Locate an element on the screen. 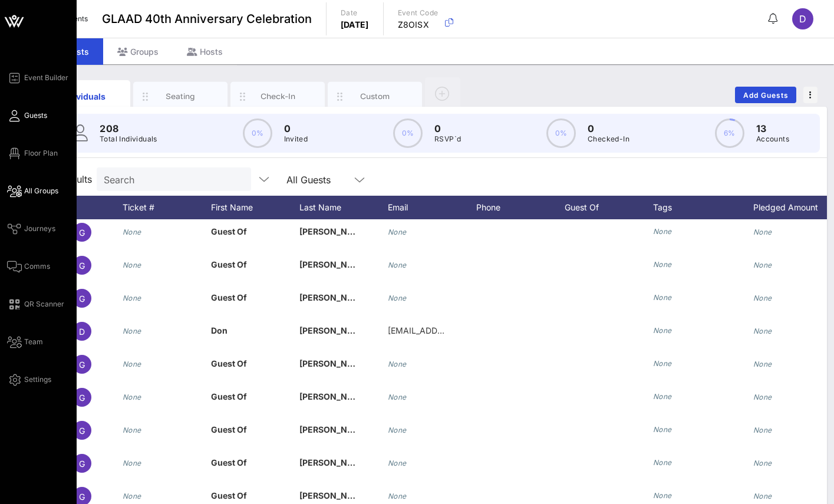 Image resolution: width=834 pixels, height=504 pixels. span: Floor Plan is located at coordinates (41, 154).